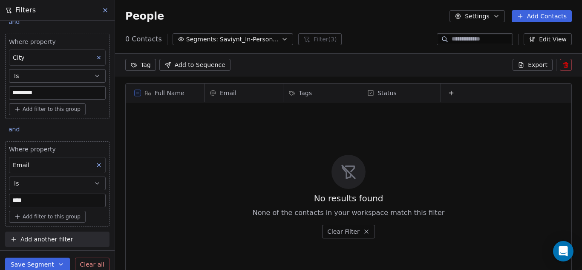 Image resolution: width=582 pixels, height=270 pixels. Describe the element at coordinates (349, 231) in the screenshot. I see `button: Clear Filter` at that location.